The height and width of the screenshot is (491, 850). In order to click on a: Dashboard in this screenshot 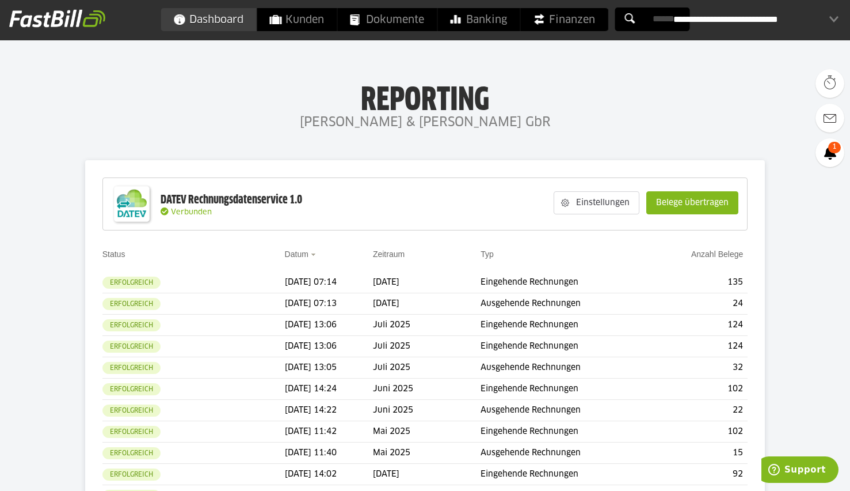, I will do `click(208, 20)`.